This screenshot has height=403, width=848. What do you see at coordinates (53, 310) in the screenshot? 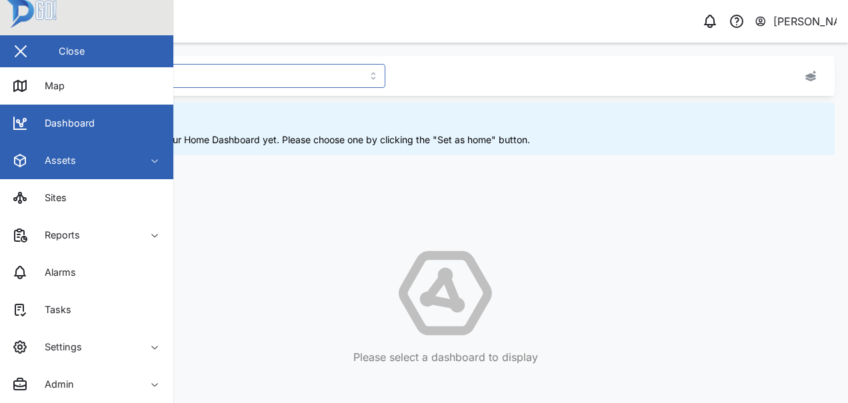
I see `div: Tasks` at bounding box center [53, 310].